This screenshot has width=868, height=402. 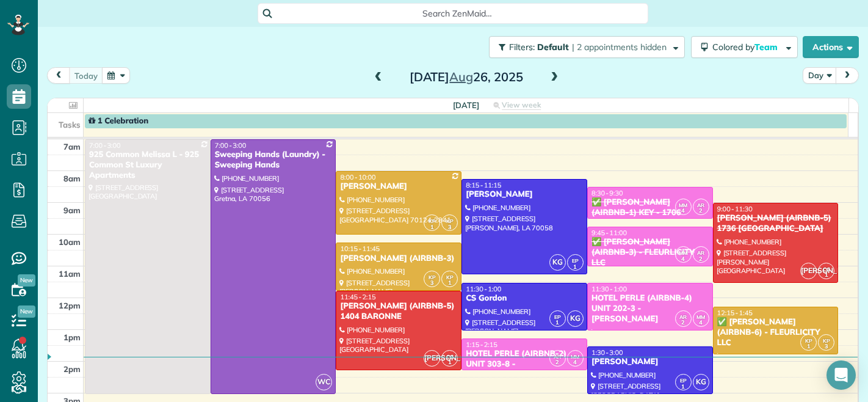 I want to click on span: 12:15 - 1:45, so click(x=735, y=312).